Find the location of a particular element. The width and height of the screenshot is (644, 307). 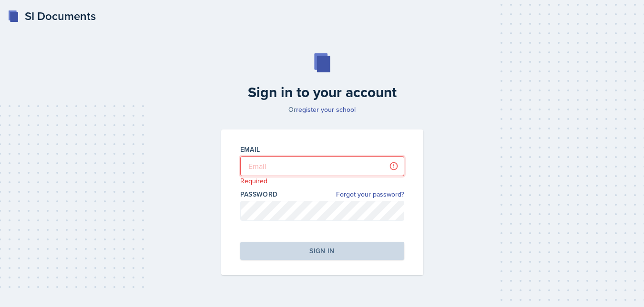

h2: Sign in to your account is located at coordinates (322, 92).